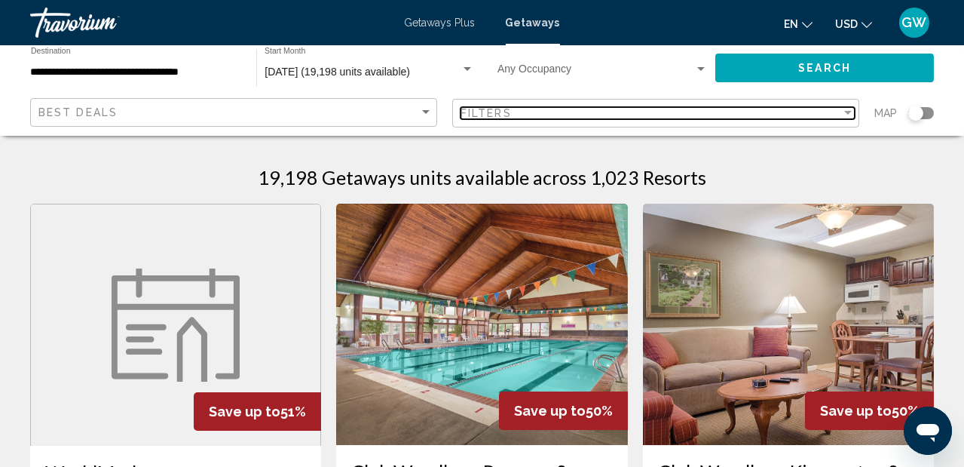 The width and height of the screenshot is (964, 467). I want to click on span: Filters, so click(486, 113).